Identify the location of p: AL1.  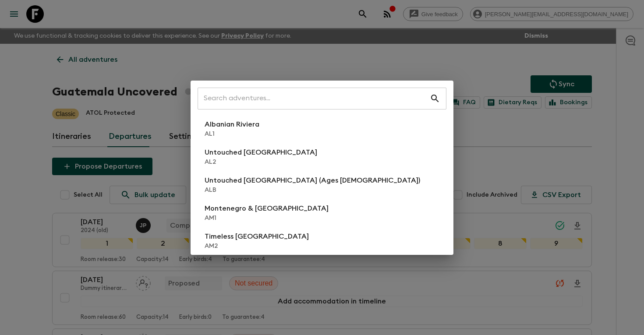
(232, 134).